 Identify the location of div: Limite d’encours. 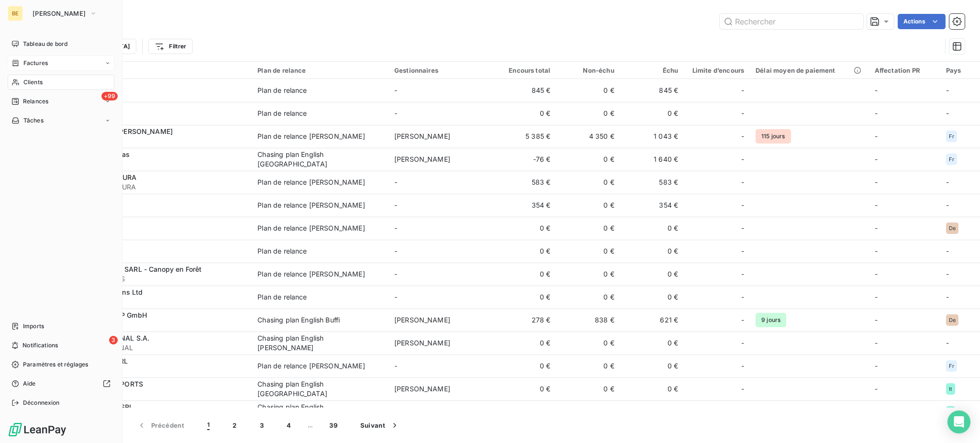
(717, 70).